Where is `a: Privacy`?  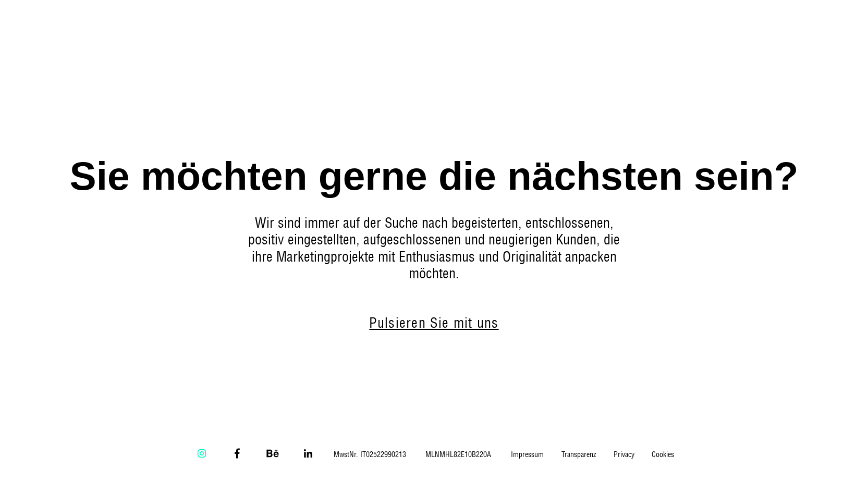
a: Privacy is located at coordinates (624, 455).